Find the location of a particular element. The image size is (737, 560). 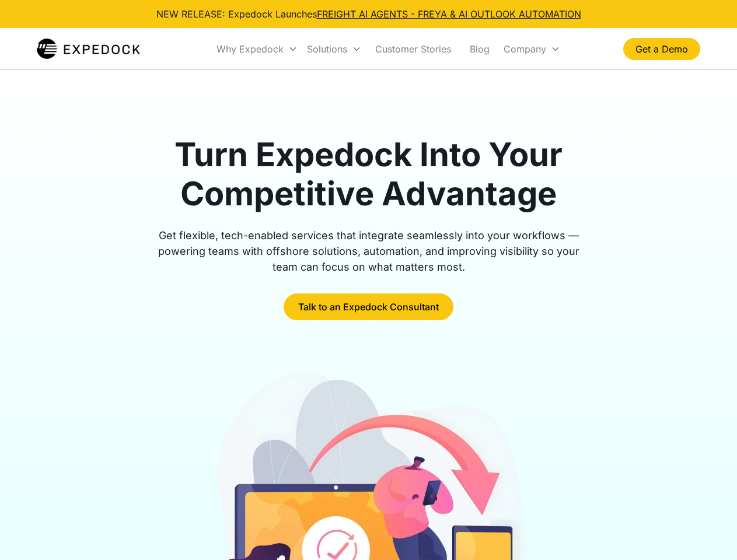

a: Blog is located at coordinates (480, 49).